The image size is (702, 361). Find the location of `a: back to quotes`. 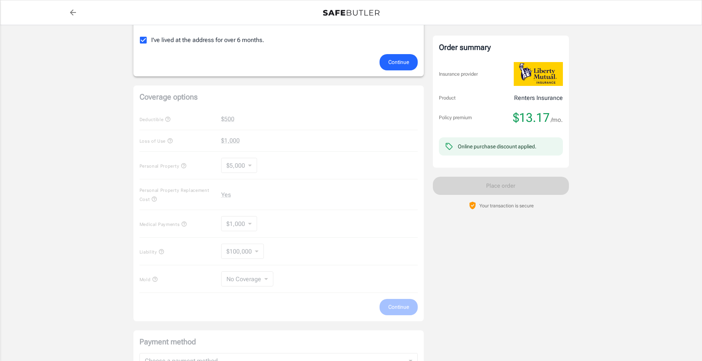

a: back to quotes is located at coordinates (73, 12).